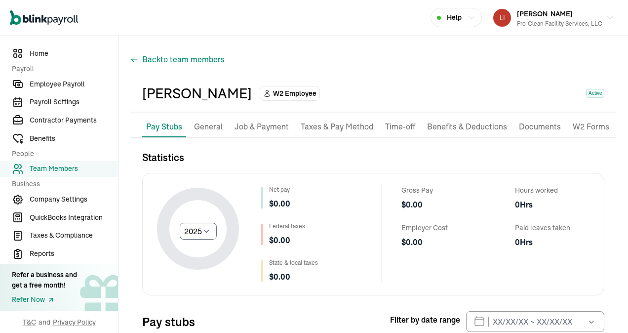 This screenshot has width=628, height=333. I want to click on span: Privacy Policy, so click(74, 322).